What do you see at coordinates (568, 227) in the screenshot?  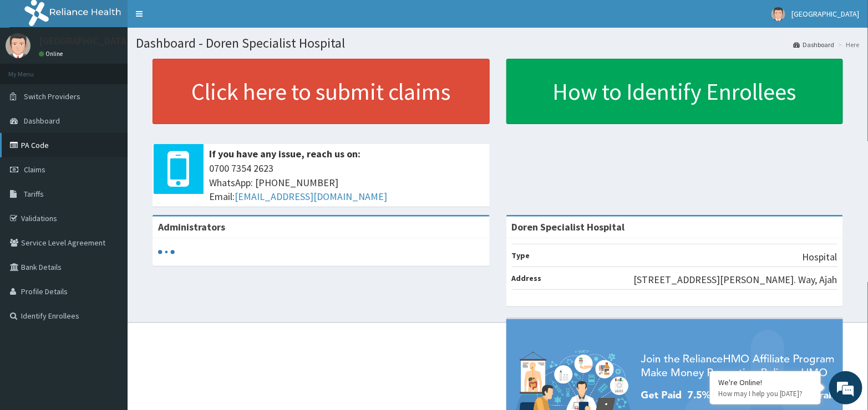 I see `strong: Doren Specialist Hospital` at bounding box center [568, 227].